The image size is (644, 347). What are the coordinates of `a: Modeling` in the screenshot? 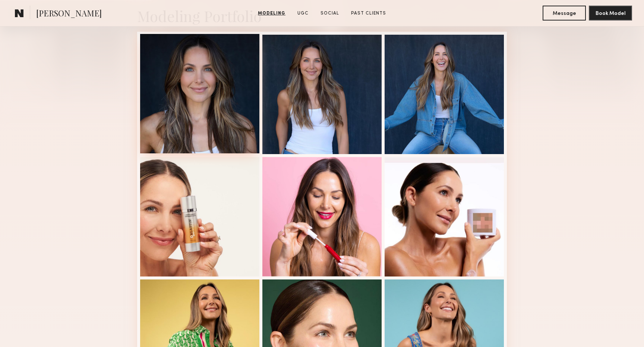 It's located at (272, 13).